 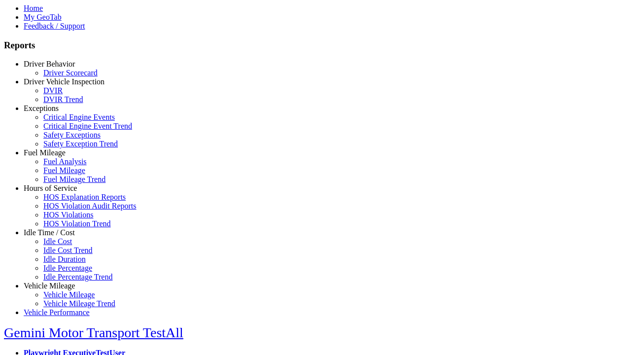 What do you see at coordinates (57, 312) in the screenshot?
I see `a: Vehicle Performance` at bounding box center [57, 312].